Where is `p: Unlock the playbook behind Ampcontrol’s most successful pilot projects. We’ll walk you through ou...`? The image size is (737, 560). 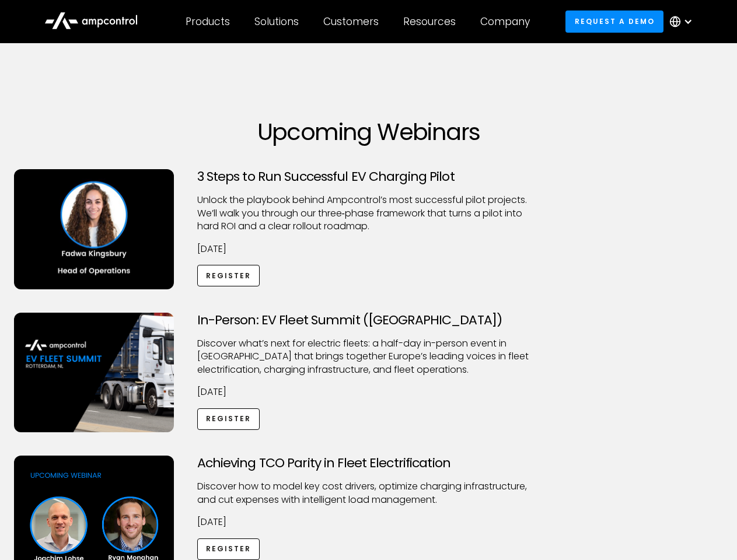
p: Unlock the playbook behind Ampcontrol’s most successful pilot projects. We’ll walk you through ou... is located at coordinates (368, 213).